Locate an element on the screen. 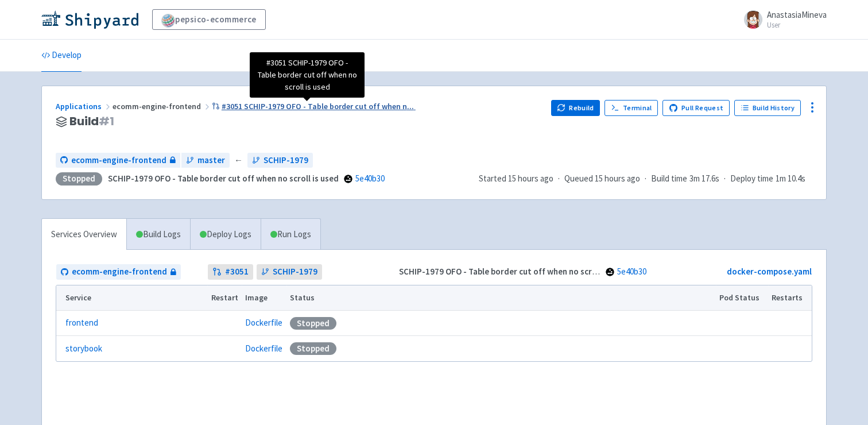 Image resolution: width=868 pixels, height=425 pixels. span: AnastasiaMineva is located at coordinates (796, 15).